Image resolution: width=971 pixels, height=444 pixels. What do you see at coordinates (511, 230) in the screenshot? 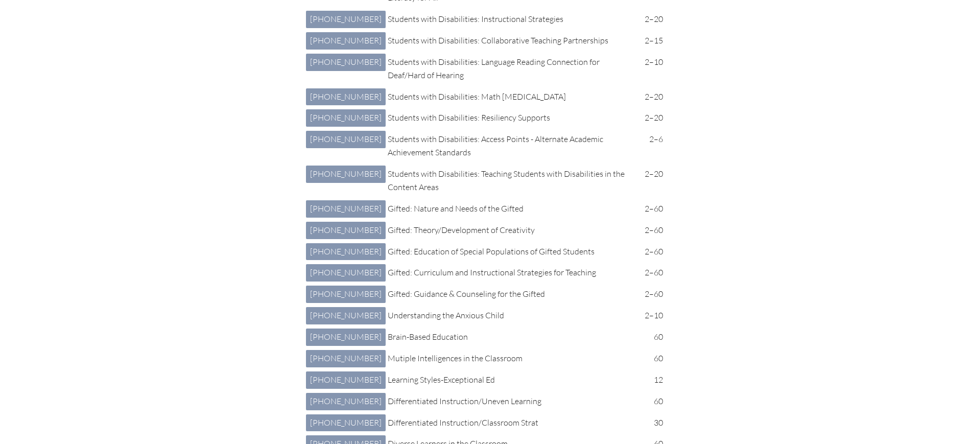
I see `p: Gifted: Theory/Development of Creativity` at bounding box center [511, 230].